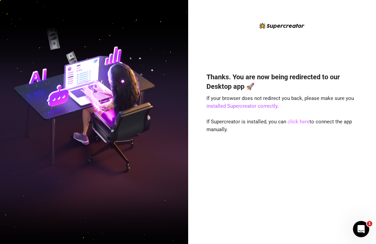 This screenshot has width=376, height=244. I want to click on span: 1, so click(370, 224).